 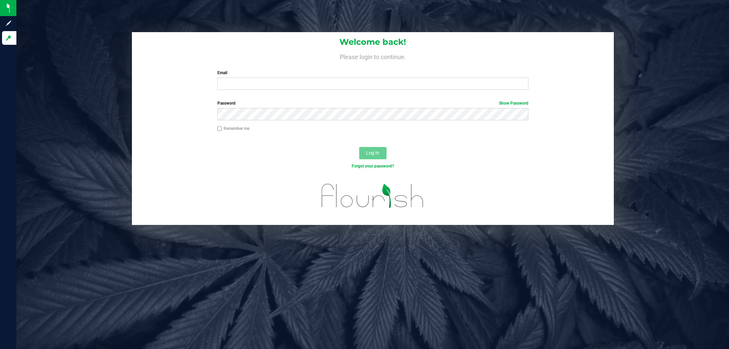 I want to click on inline-svg: Sign up, so click(x=9, y=23).